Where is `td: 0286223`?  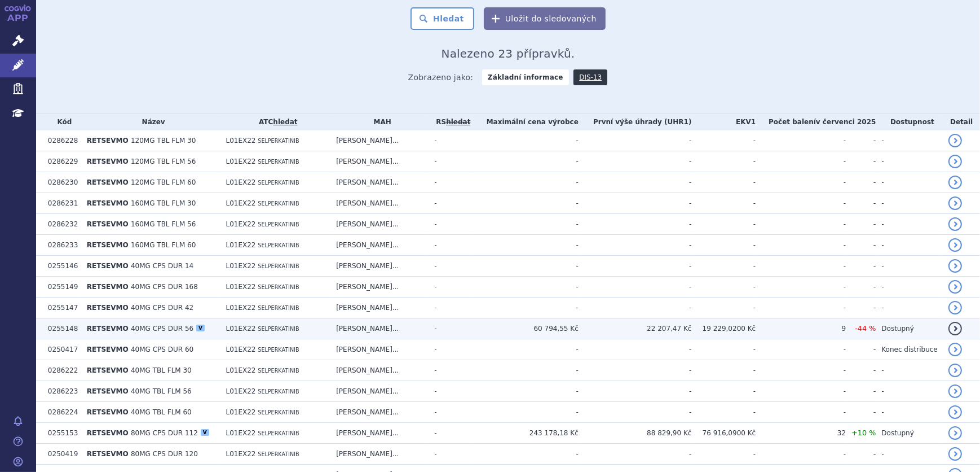
td: 0286223 is located at coordinates (61, 391).